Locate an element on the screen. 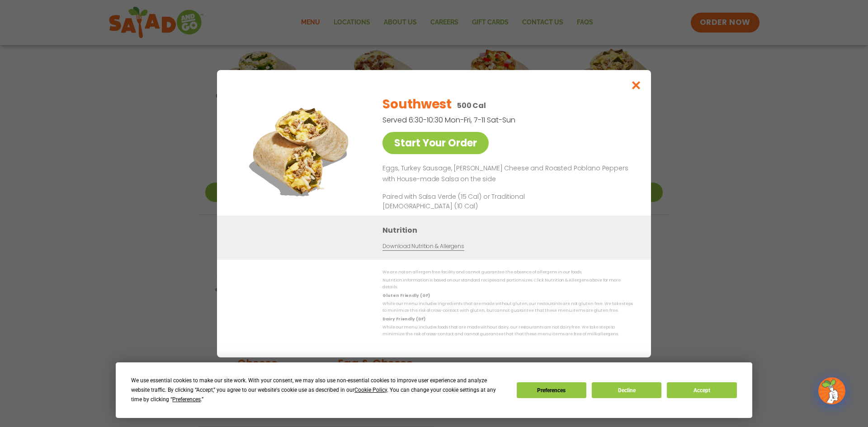  p: Served 6:30-10:30 Mon-Fri, 7-11 Sat-Sun is located at coordinates (484, 120).